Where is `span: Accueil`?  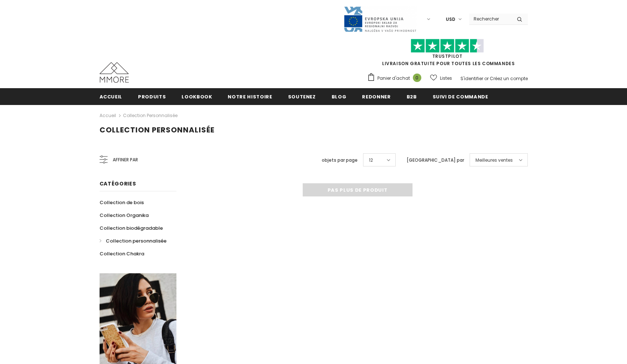 span: Accueil is located at coordinates (111, 97).